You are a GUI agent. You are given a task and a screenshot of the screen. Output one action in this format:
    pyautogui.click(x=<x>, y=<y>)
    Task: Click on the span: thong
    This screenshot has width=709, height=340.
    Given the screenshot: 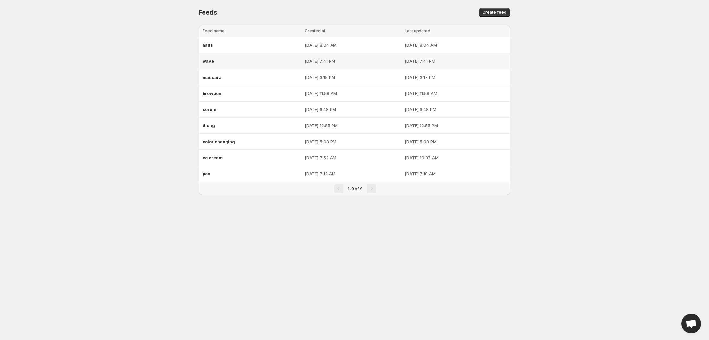 What is the action you would take?
    pyautogui.click(x=209, y=125)
    